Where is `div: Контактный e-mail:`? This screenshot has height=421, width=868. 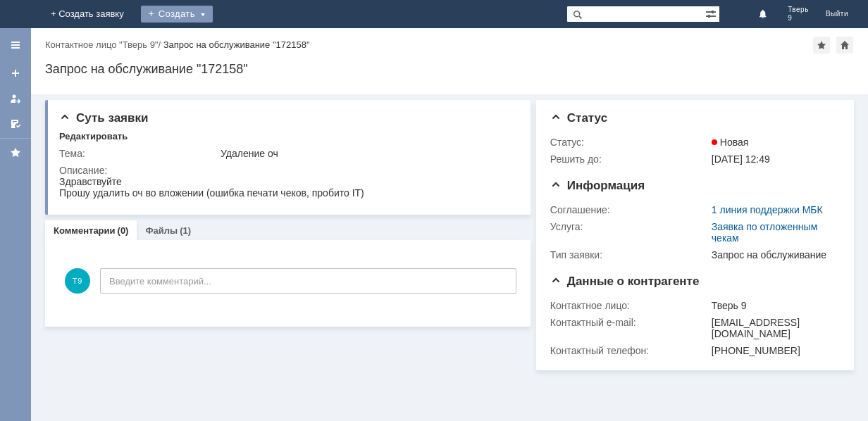 div: Контактный e-mail: is located at coordinates (630, 322).